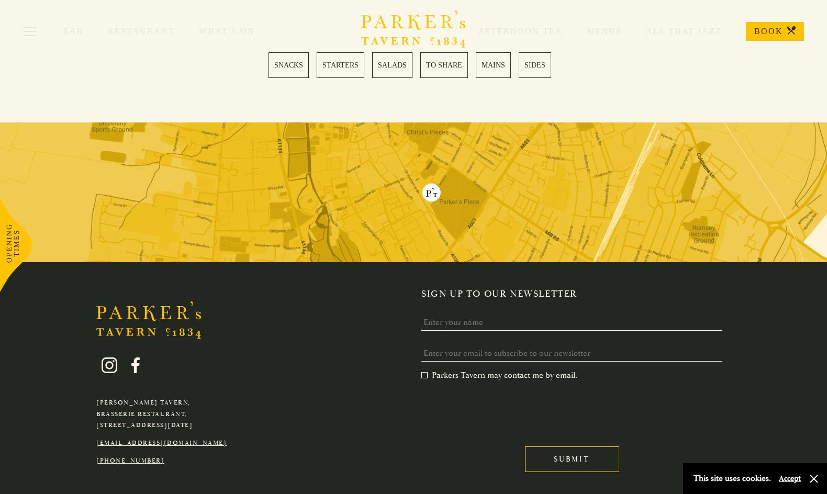  What do you see at coordinates (790, 479) in the screenshot?
I see `button: Accept` at bounding box center [790, 479].